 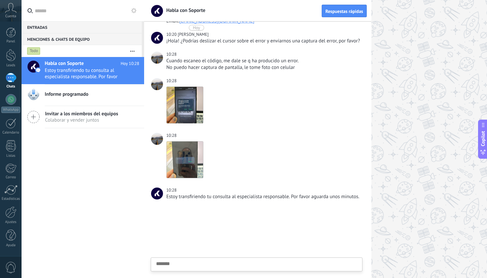 I want to click on div: Cuando escaneo el código, me dale se q ha producido un error., so click(x=264, y=61).